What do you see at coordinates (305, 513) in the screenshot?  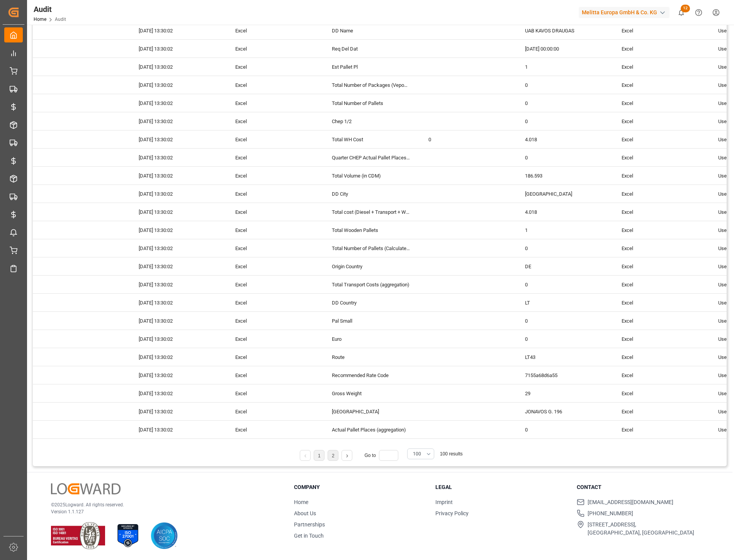 I see `a: About Us` at bounding box center [305, 513].